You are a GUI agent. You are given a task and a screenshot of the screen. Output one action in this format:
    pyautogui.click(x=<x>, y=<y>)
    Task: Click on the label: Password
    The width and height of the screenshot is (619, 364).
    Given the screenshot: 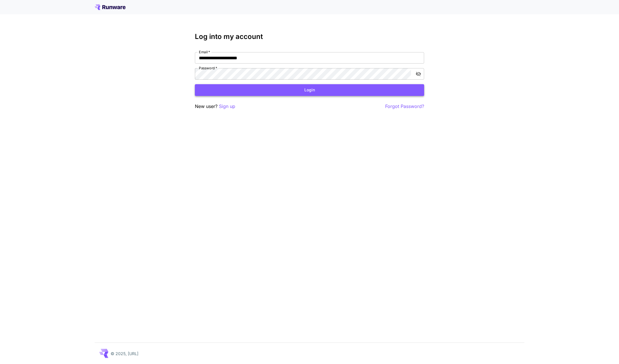 What is the action you would take?
    pyautogui.click(x=208, y=68)
    